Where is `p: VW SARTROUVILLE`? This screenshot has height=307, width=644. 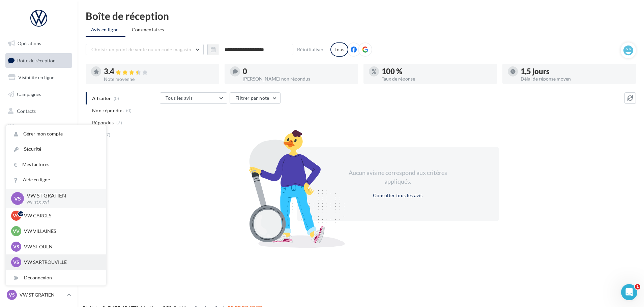
p: VW SARTROUVILLE is located at coordinates (61, 262).